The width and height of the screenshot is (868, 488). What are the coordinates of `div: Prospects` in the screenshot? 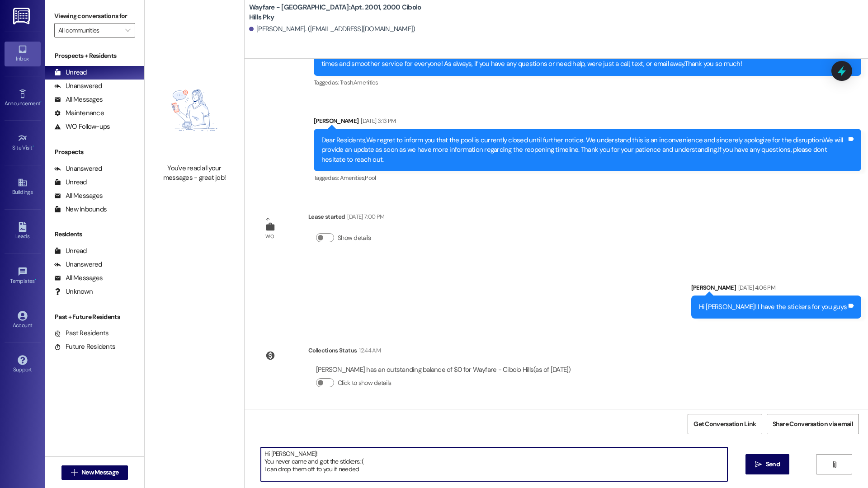 It's located at (95, 152).